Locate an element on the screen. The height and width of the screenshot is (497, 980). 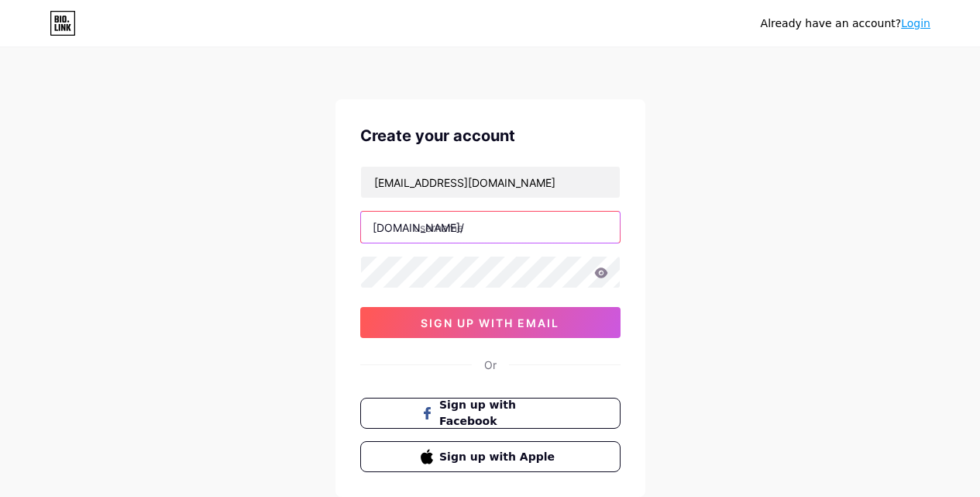
button: Sign up with Apple is located at coordinates (491, 457).